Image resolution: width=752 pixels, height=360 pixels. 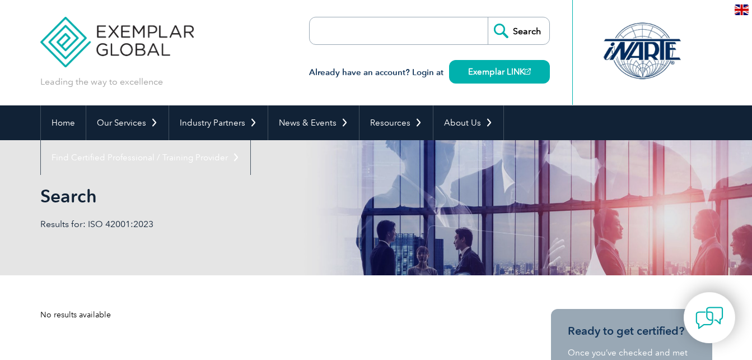 I want to click on input: Search, so click(x=519, y=31).